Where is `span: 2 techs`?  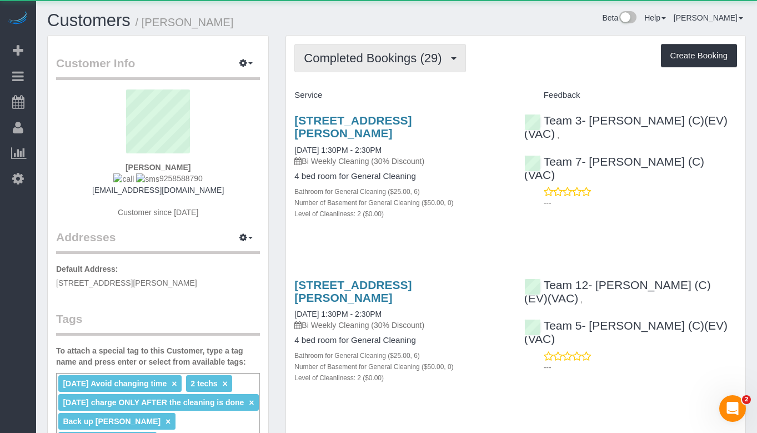 span: 2 techs is located at coordinates (204, 383).